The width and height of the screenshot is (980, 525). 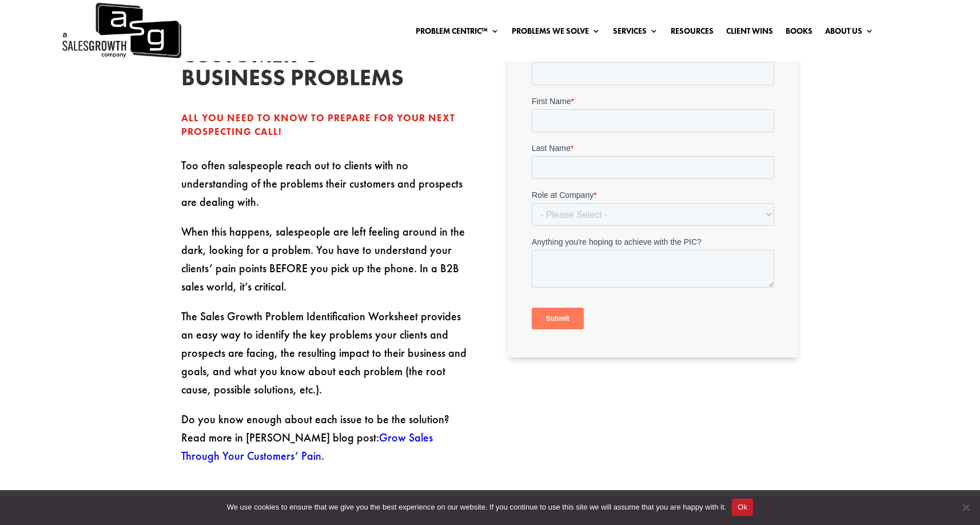 I want to click on a: Resources, so click(x=691, y=33).